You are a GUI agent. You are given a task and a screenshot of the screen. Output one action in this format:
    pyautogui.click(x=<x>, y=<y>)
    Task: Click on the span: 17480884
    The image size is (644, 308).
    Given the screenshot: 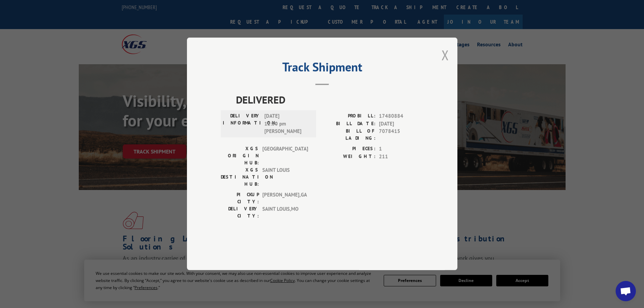 What is the action you would take?
    pyautogui.click(x=401, y=116)
    